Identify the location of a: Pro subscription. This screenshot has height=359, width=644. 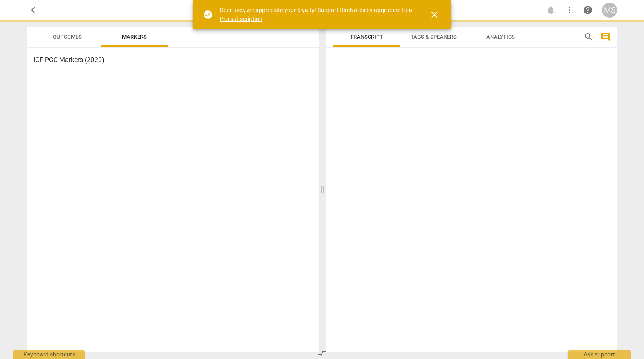
(241, 19).